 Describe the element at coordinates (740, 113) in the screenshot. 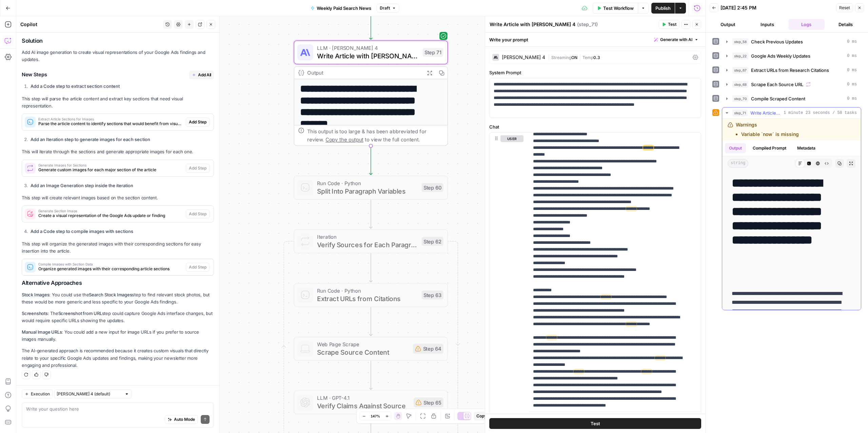

I see `span: step_71` at that location.